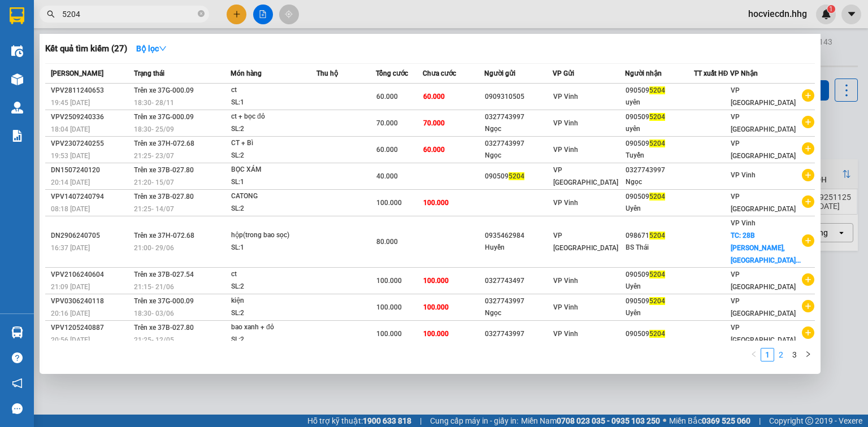 This screenshot has width=868, height=427. What do you see at coordinates (91, 196) in the screenshot?
I see `div: VPV1407240794` at bounding box center [91, 196].